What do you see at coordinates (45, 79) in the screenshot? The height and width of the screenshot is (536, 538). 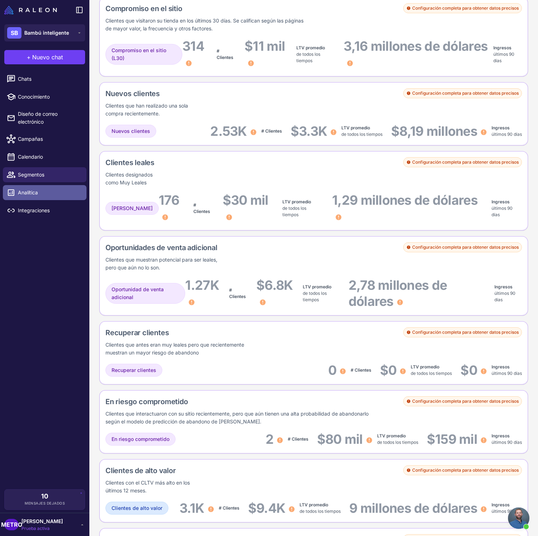 I see `a: Chats` at bounding box center [45, 79].